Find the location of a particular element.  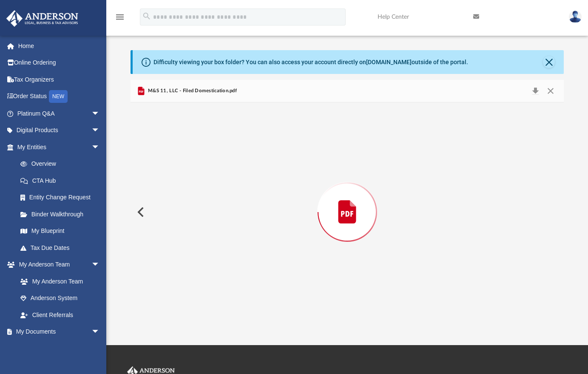

a: Home is located at coordinates (59, 46).